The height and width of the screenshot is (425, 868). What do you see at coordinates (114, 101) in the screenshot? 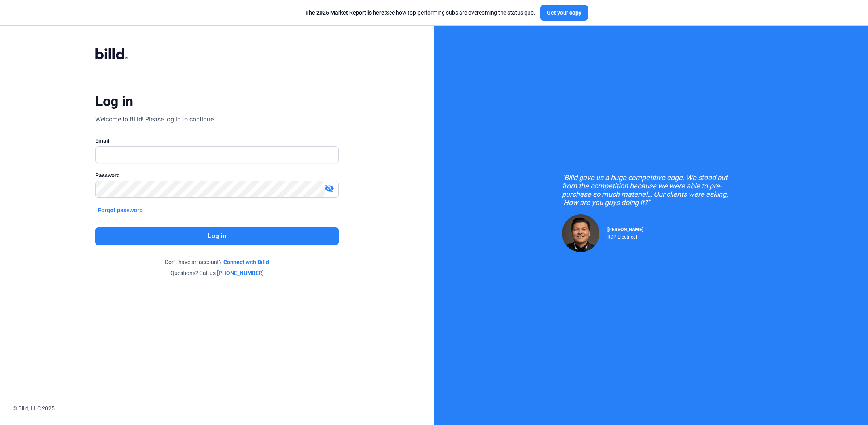
I see `div: Log in` at bounding box center [114, 101].